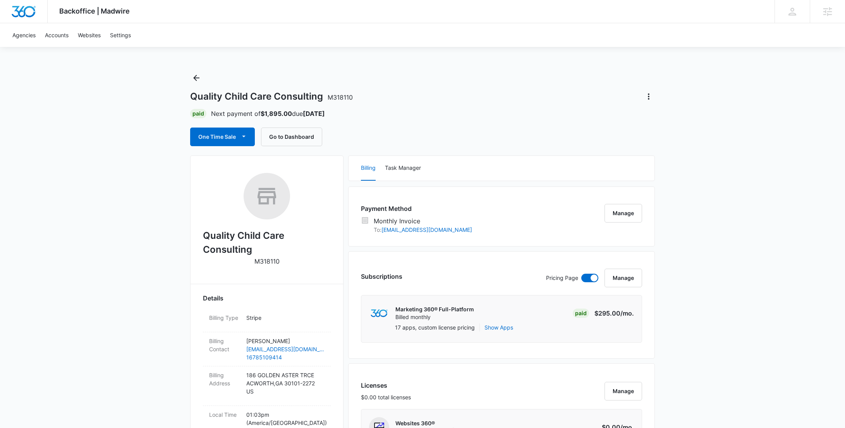 The height and width of the screenshot is (428, 845). What do you see at coordinates (57, 35) in the screenshot?
I see `a: Accounts` at bounding box center [57, 35].